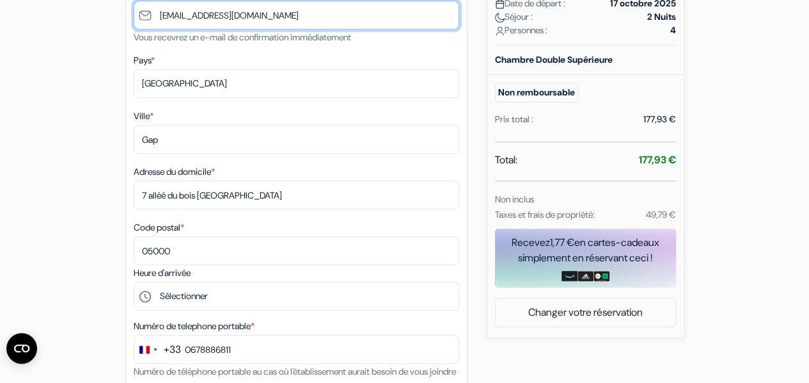 The width and height of the screenshot is (809, 383). I want to click on div: +33, so click(172, 349).